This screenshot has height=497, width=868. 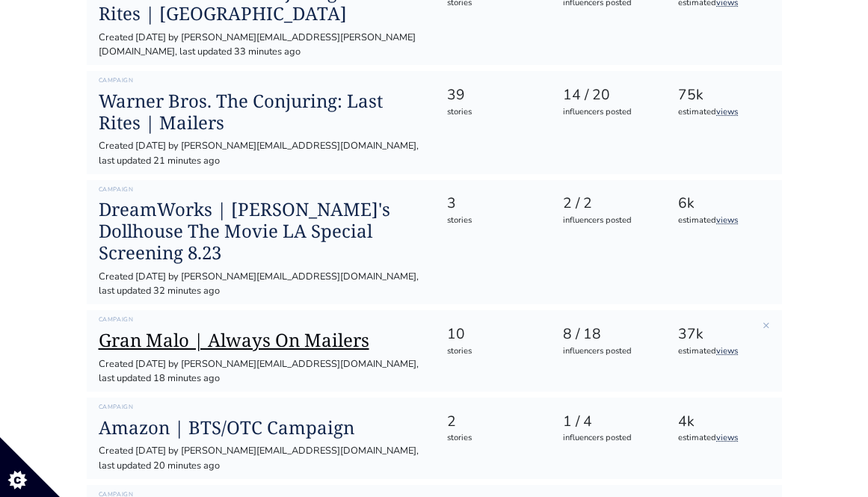 I want to click on div: 37k, so click(x=722, y=335).